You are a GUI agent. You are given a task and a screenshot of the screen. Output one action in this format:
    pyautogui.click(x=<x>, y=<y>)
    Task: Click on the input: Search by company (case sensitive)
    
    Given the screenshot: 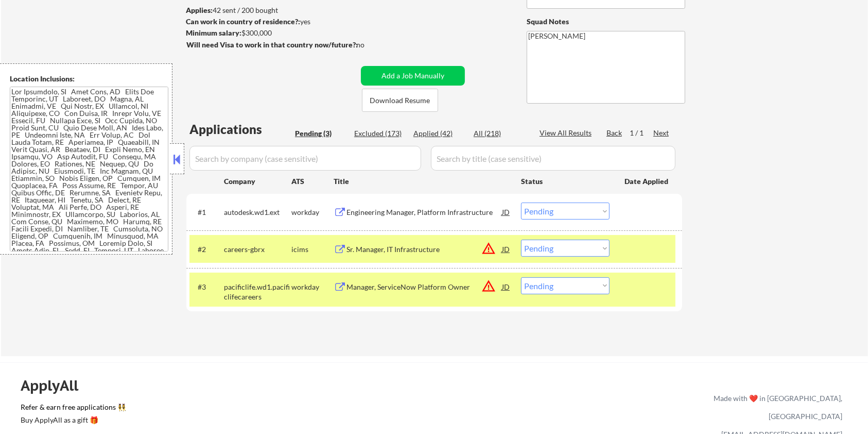 What is the action you would take?
    pyautogui.click(x=305, y=158)
    